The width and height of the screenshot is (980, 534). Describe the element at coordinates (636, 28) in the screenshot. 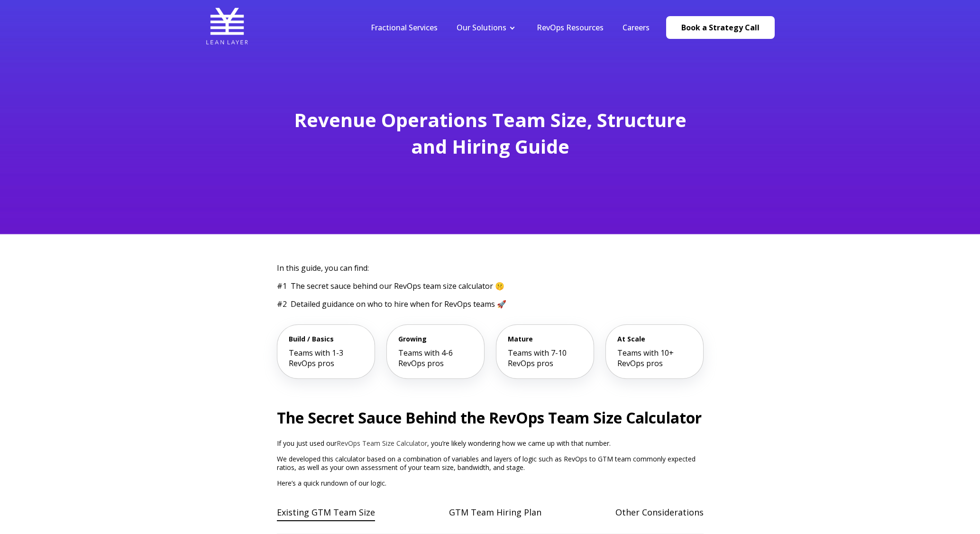

I see `a: Careers` at that location.